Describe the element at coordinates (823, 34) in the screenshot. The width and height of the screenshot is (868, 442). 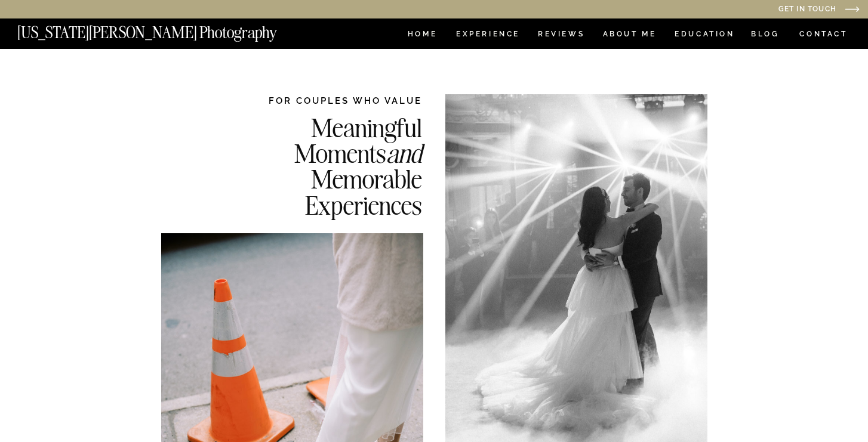
I see `nav: CONTACT` at that location.